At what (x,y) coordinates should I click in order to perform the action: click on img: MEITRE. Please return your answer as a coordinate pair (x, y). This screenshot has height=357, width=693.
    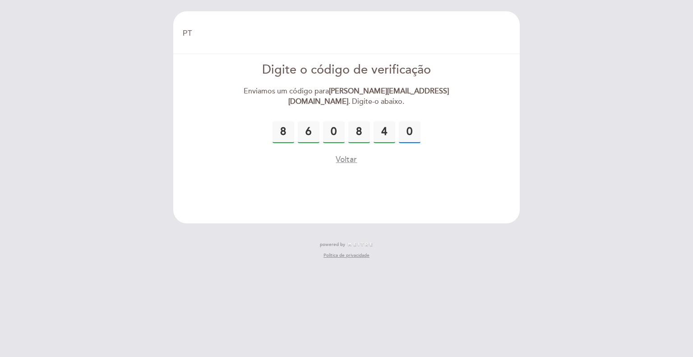
    Looking at the image, I should click on (360, 245).